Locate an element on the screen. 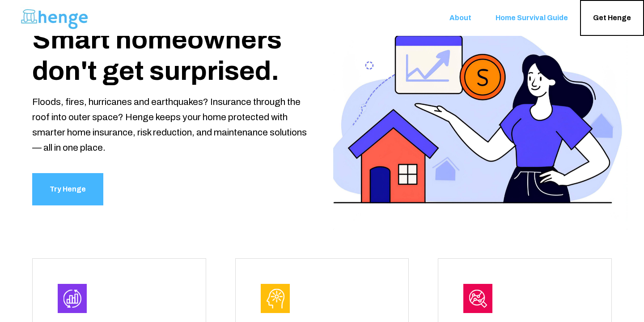 Image resolution: width=644 pixels, height=322 pixels. h1: Smart homeowners don't get surprised. is located at coordinates (171, 55).